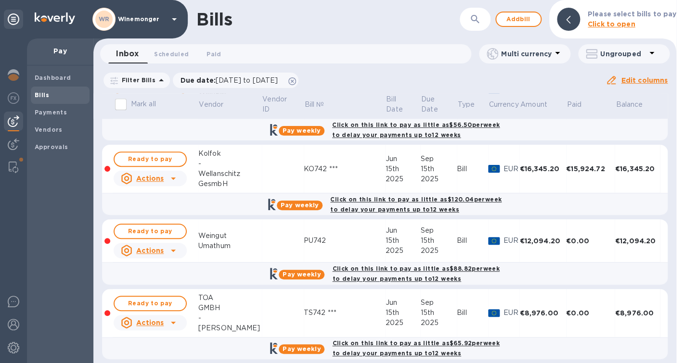 Image resolution: width=684 pixels, height=363 pixels. What do you see at coordinates (51, 112) in the screenshot?
I see `b: Payments` at bounding box center [51, 112].